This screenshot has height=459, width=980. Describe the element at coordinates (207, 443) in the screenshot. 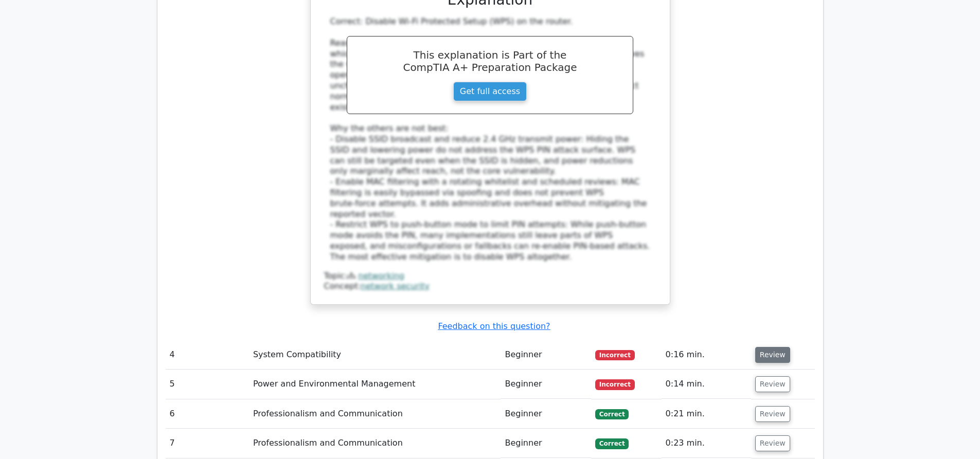

I see `td: 7` at that location.